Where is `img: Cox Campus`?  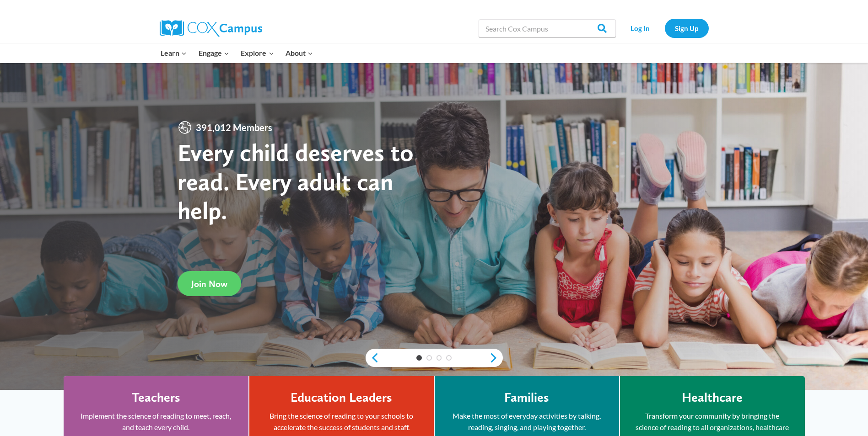
img: Cox Campus is located at coordinates (211, 29).